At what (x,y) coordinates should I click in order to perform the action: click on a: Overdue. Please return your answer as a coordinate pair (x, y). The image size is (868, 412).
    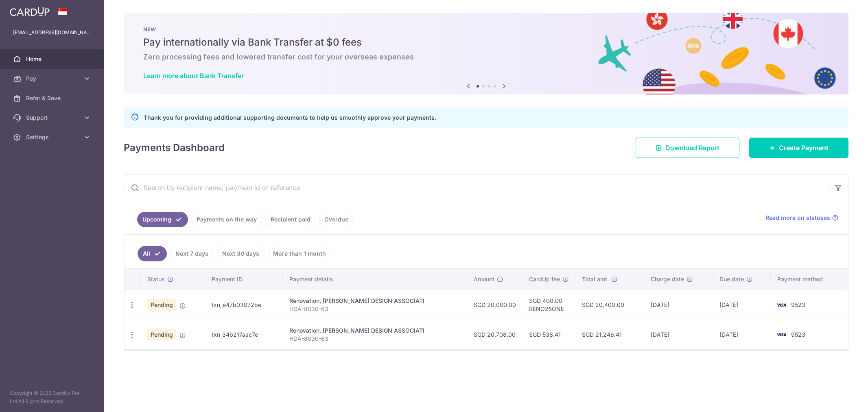
    Looking at the image, I should click on (337, 219).